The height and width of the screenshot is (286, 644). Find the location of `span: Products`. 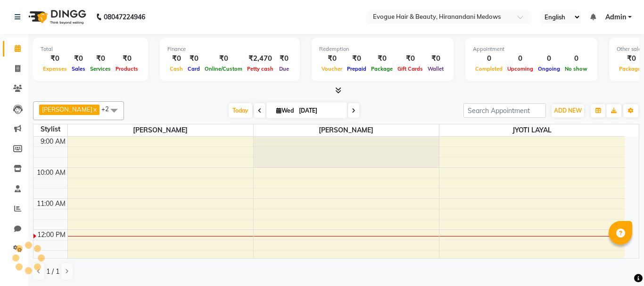

span: Products is located at coordinates (127, 69).